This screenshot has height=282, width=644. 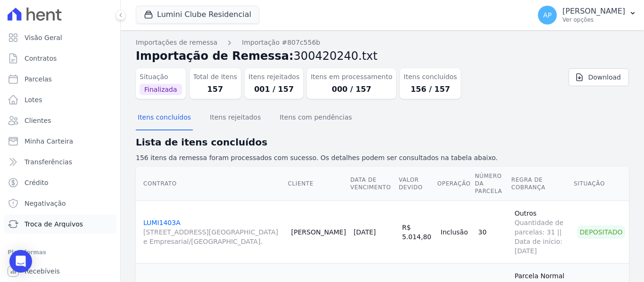 I want to click on button: Itens concluídos, so click(x=164, y=118).